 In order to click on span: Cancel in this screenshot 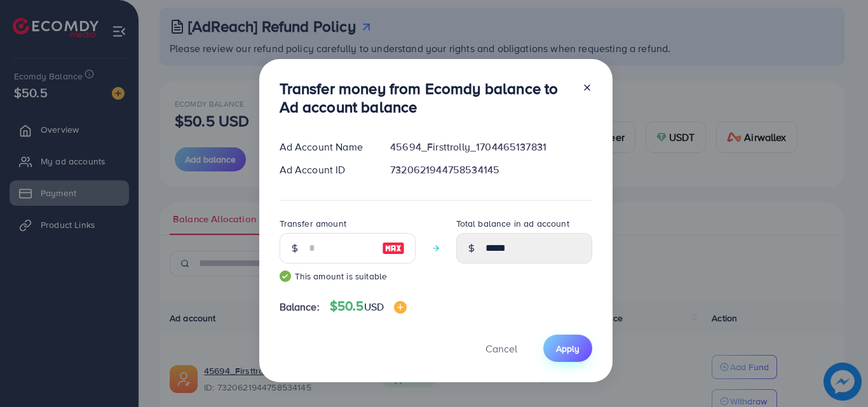, I will do `click(501, 349)`.